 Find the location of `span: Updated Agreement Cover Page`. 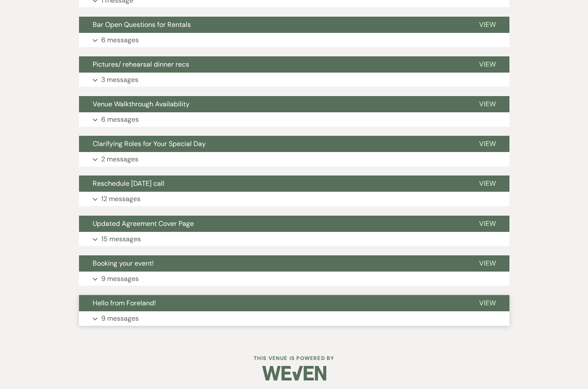

span: Updated Agreement Cover Page is located at coordinates (143, 223).